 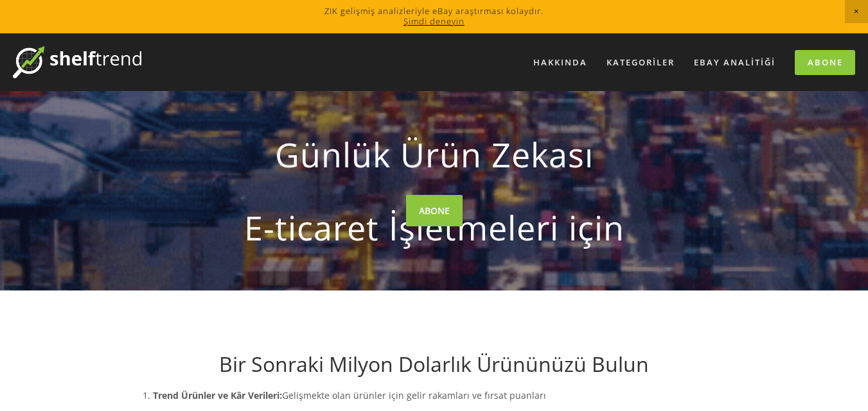 I want to click on a: ABONE, so click(x=434, y=210).